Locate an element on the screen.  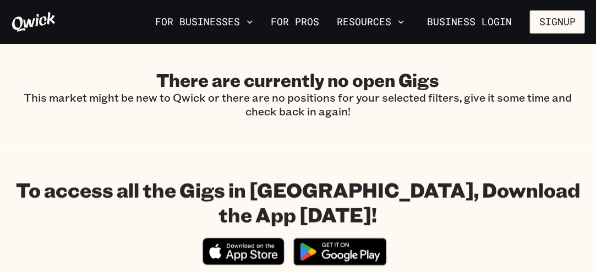
a: For Pros is located at coordinates (295, 22).